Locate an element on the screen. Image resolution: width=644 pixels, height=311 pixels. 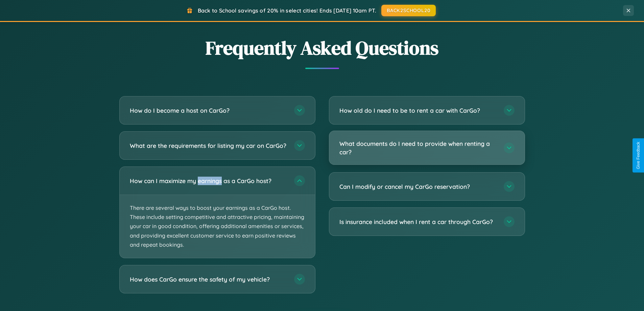
h3: What documents do I need to provide when renting a car? is located at coordinates (418, 148).